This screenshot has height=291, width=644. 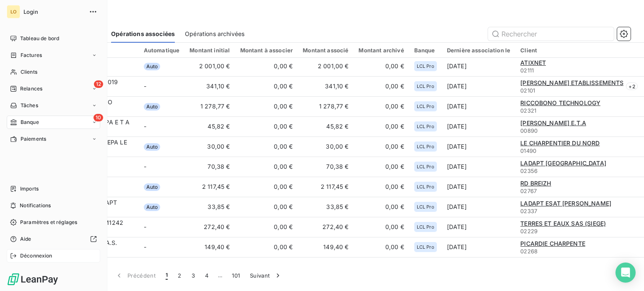 I want to click on span: 01490, so click(x=528, y=151).